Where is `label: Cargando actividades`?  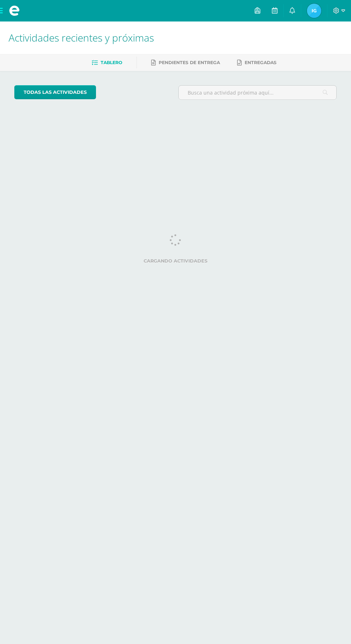
label: Cargando actividades is located at coordinates (175, 261).